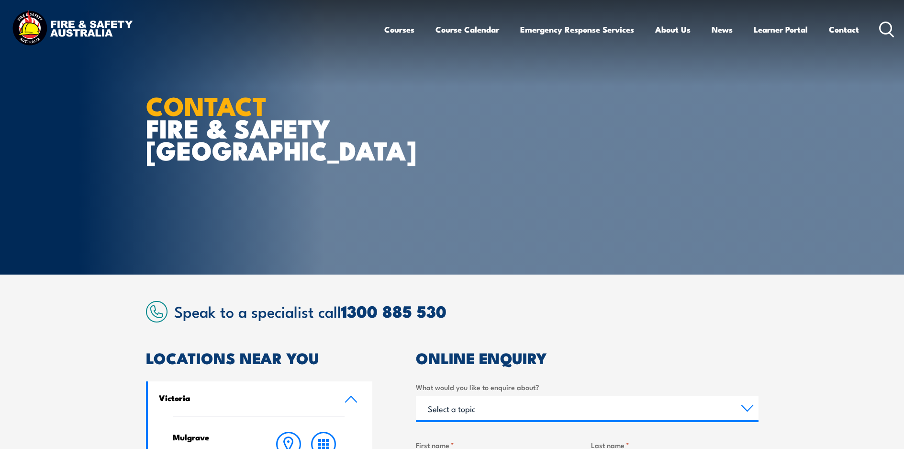 Image resolution: width=904 pixels, height=449 pixels. Describe the element at coordinates (259, 357) in the screenshot. I see `h2: LOCATIONS NEAR YOU` at that location.